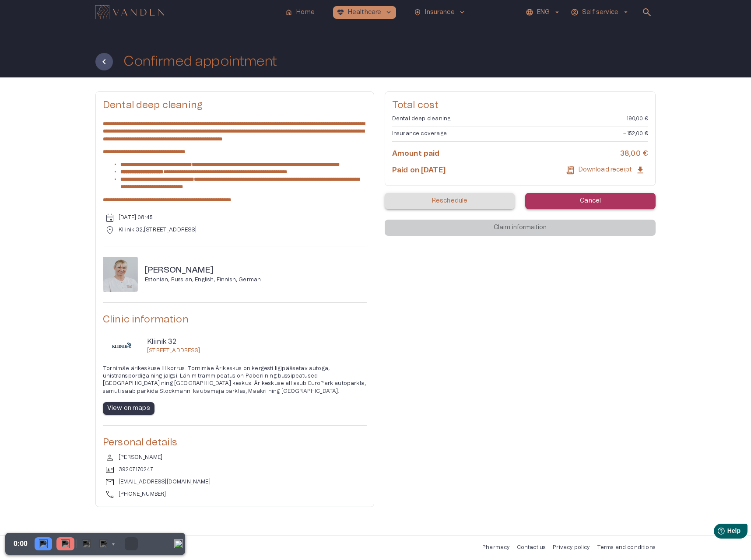 Image resolution: width=751 pixels, height=560 pixels. Describe the element at coordinates (187, 13) in the screenshot. I see `a: Navigate to homepage` at that location.